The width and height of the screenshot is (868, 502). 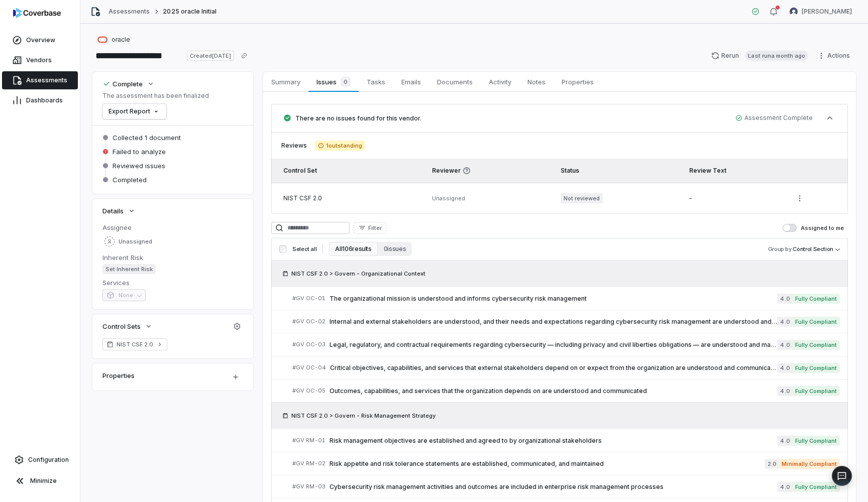 What do you see at coordinates (173, 283) in the screenshot?
I see `dt: Services` at bounding box center [173, 283].